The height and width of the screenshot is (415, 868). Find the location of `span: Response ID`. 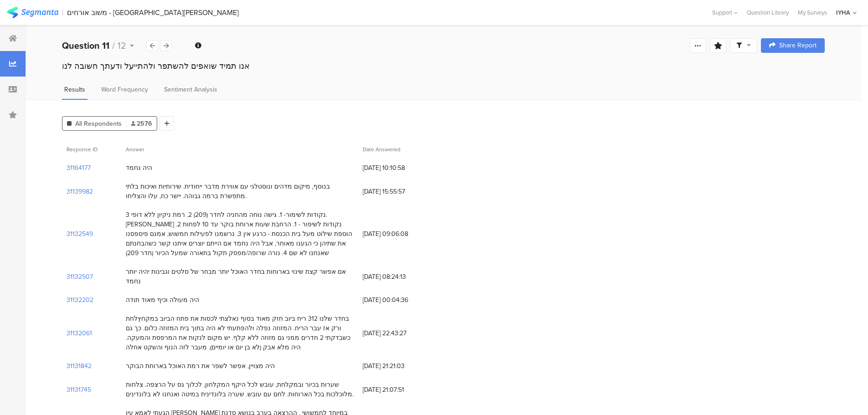

span: Response ID is located at coordinates (82, 150).